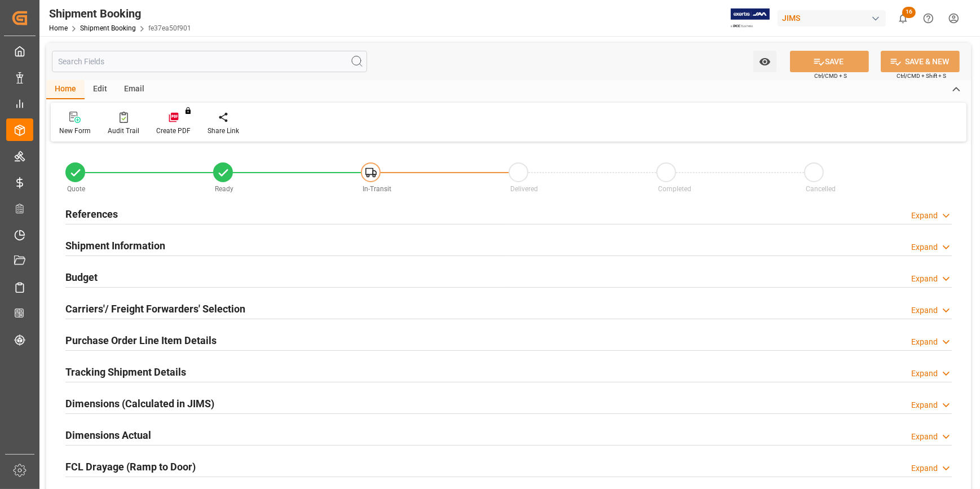 The width and height of the screenshot is (980, 489). Describe the element at coordinates (764, 62) in the screenshot. I see `button: open menu` at that location.